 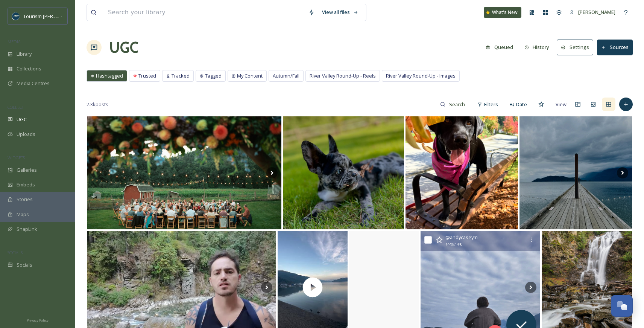 What do you see at coordinates (499, 47) in the screenshot?
I see `button: Queued` at bounding box center [499, 47].